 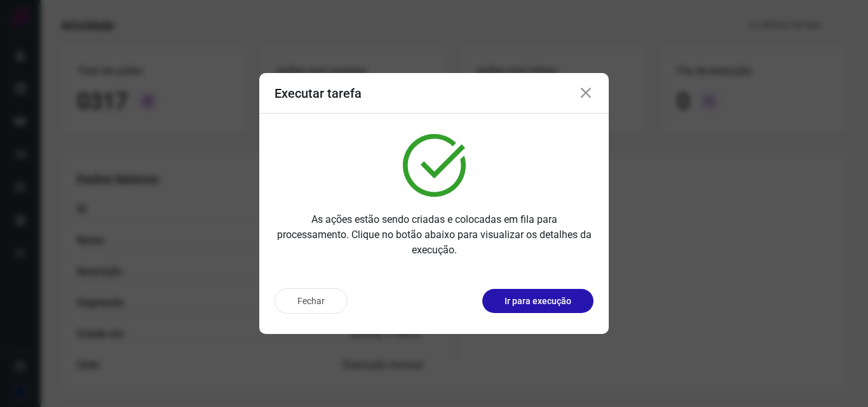 What do you see at coordinates (318, 94) in the screenshot?
I see `h3: Executar tarefa` at bounding box center [318, 94].